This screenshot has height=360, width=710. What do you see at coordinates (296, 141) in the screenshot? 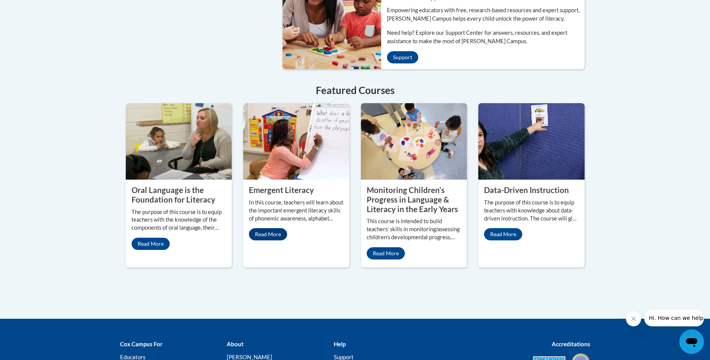
I see `img: Emergent Literacy` at bounding box center [296, 141].